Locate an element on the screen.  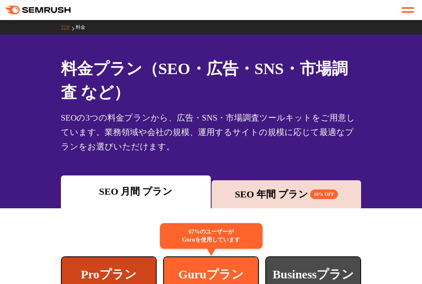
div: SEO 月間 プラン is located at coordinates (136, 191).